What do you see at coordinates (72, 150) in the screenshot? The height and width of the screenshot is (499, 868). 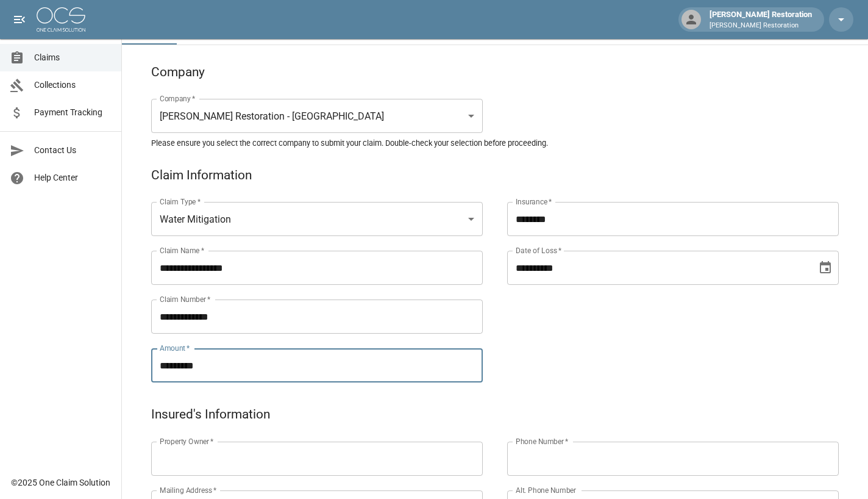 I see `span: Contact Us` at bounding box center [72, 150].